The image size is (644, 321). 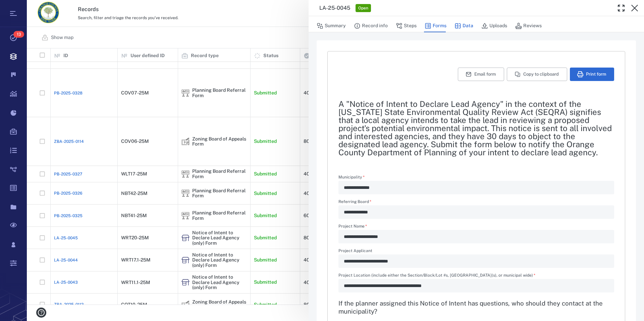 I want to click on h3: If the planner assigned this Notice of Intent has questions, who should they contact at the munic..., so click(x=477, y=307).